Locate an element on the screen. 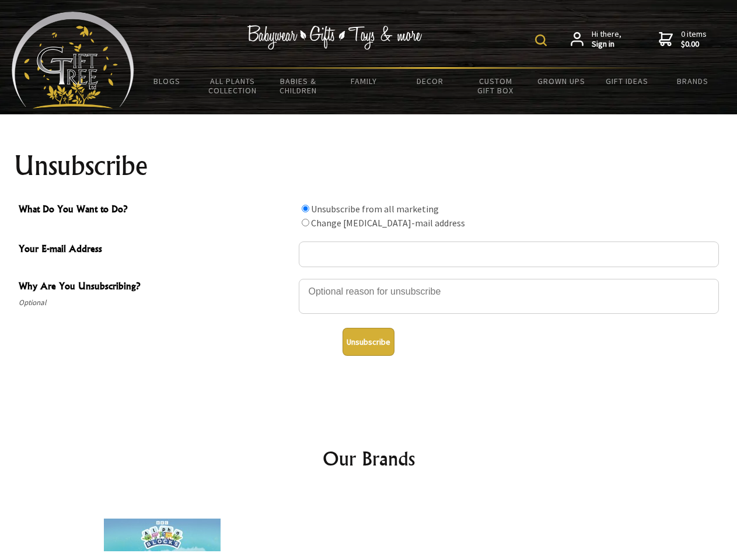 The height and width of the screenshot is (560, 737). textarea: Why Are You Unsubscribing? is located at coordinates (509, 296).